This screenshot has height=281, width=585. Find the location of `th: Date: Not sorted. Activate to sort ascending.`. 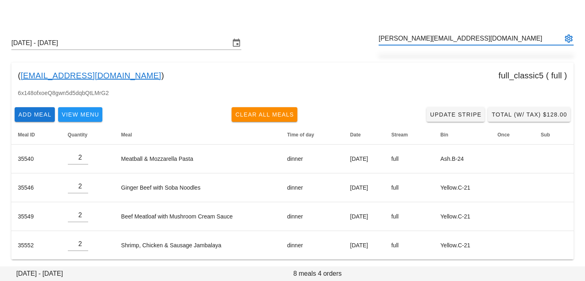

th: Date: Not sorted. Activate to sort ascending. is located at coordinates (364, 135).